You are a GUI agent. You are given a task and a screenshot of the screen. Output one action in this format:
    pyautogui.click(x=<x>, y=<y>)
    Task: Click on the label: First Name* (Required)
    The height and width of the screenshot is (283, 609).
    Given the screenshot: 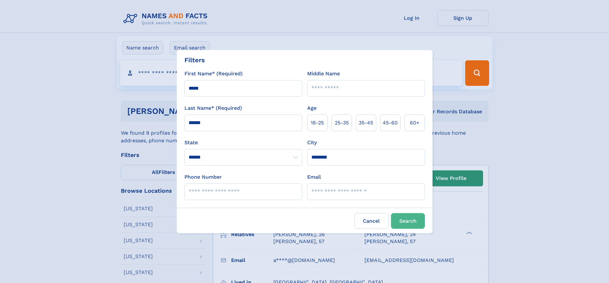 What is the action you would take?
    pyautogui.click(x=213, y=74)
    